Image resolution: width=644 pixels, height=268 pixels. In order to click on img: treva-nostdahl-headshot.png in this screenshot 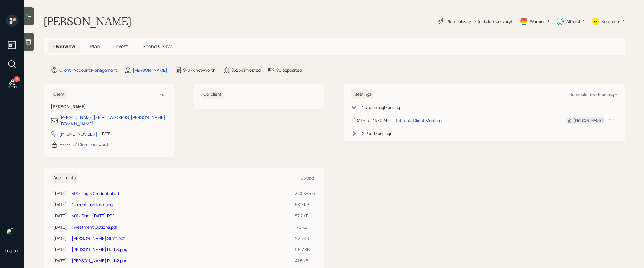, I will do `click(12, 234)`.